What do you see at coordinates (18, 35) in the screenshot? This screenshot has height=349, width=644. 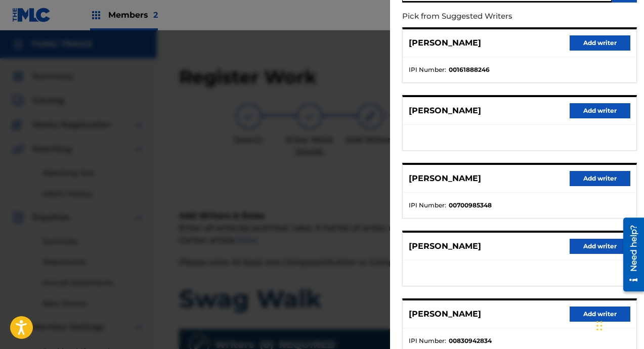 I see `div: Need help?` at bounding box center [18, 35].